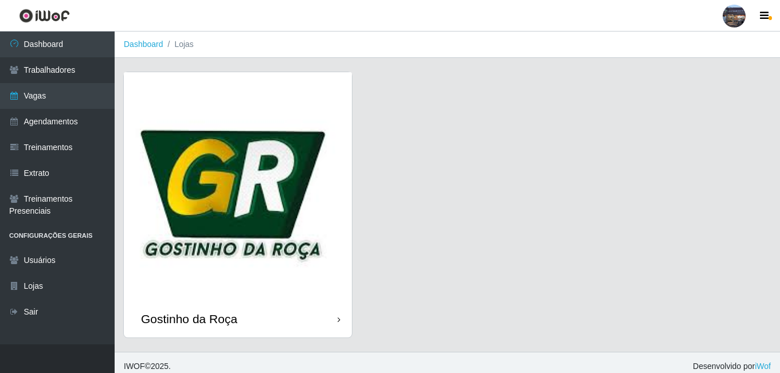 The image size is (780, 373). What do you see at coordinates (147, 366) in the screenshot?
I see `span: © 2025 .` at bounding box center [147, 366].